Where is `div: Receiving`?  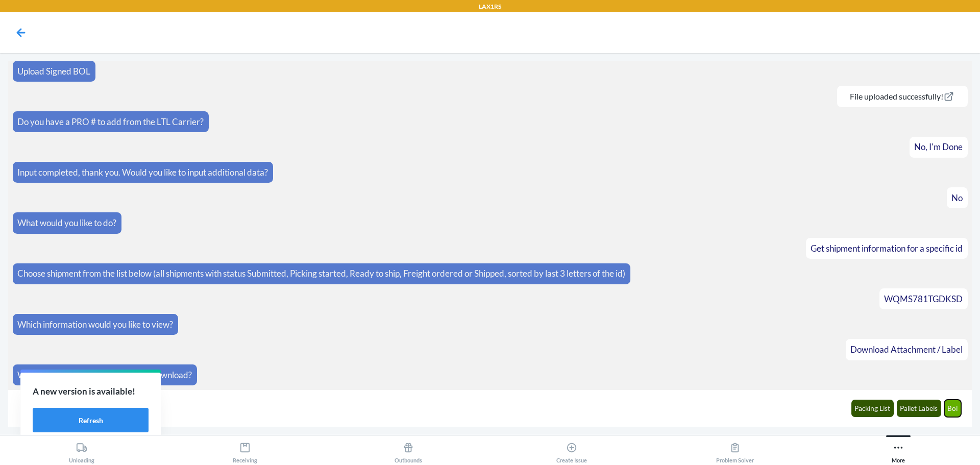
div: Receiving is located at coordinates (245, 451).